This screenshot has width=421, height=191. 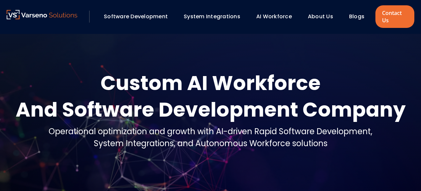 What do you see at coordinates (210, 144) in the screenshot?
I see `div: System Integrations, and Autonomous Workforce solutions` at bounding box center [210, 144].